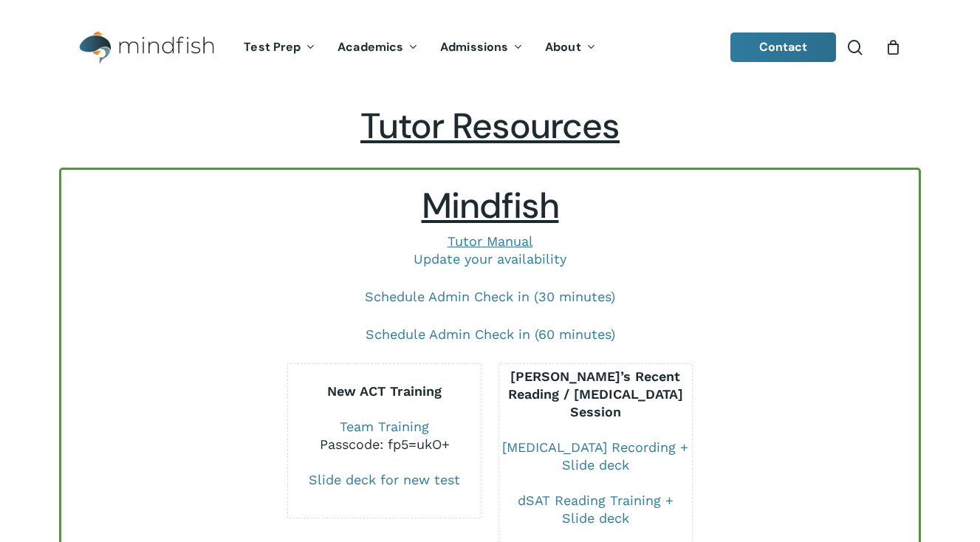  I want to click on a: Schedule Admin Check in (60 minutes), so click(490, 333).